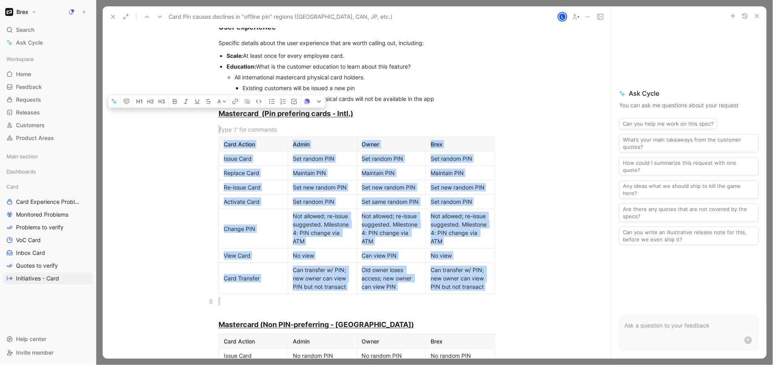 The width and height of the screenshot is (773, 365). What do you see at coordinates (689, 236) in the screenshot?
I see `button: Can you write an illustrative release note for this, before we even ship it?` at bounding box center [689, 236].